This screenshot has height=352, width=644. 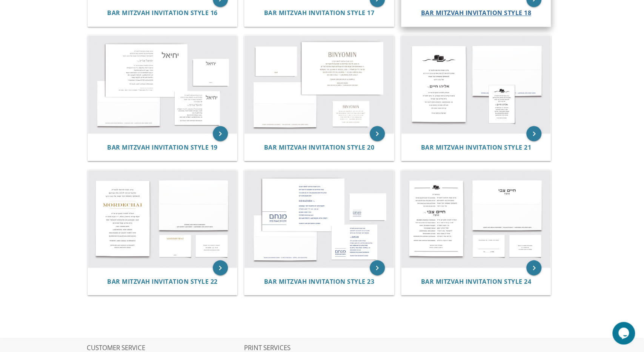 What do you see at coordinates (163, 85) in the screenshot?
I see `img: Bar Mitzvah Invitation Style 19` at bounding box center [163, 85].